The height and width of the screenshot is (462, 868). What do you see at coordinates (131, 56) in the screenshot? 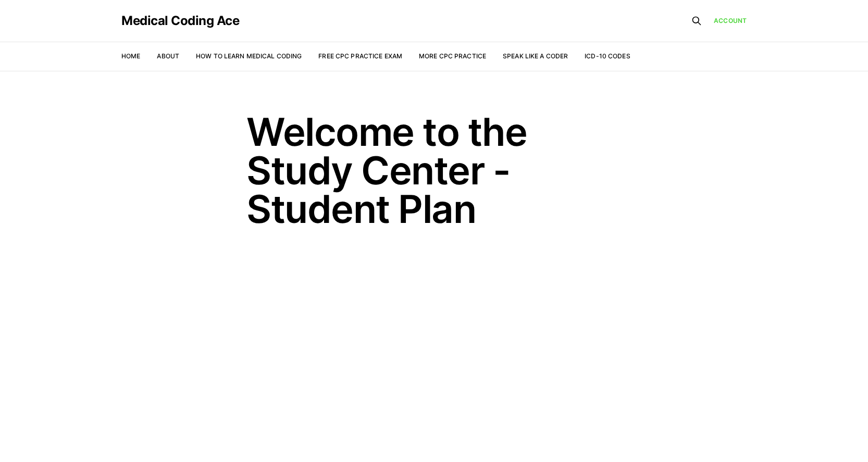
I see `a: Home` at bounding box center [131, 56].